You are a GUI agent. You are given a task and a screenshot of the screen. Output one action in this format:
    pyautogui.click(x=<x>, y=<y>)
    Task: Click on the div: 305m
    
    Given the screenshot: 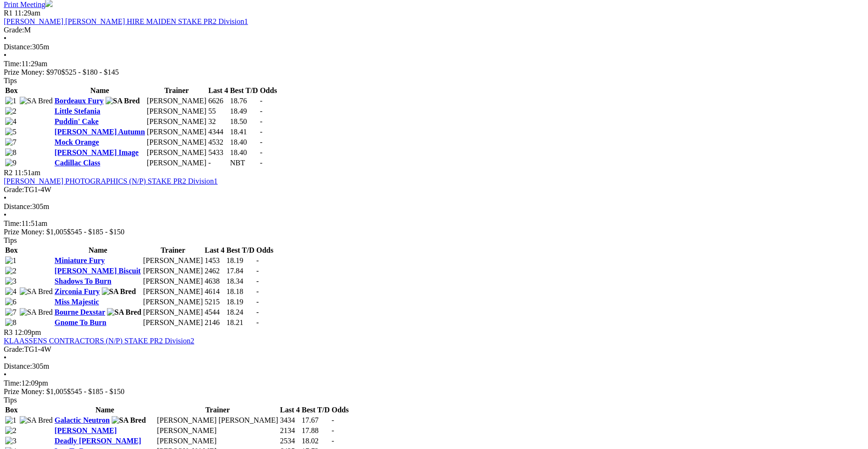 What is the action you would take?
    pyautogui.click(x=434, y=207)
    